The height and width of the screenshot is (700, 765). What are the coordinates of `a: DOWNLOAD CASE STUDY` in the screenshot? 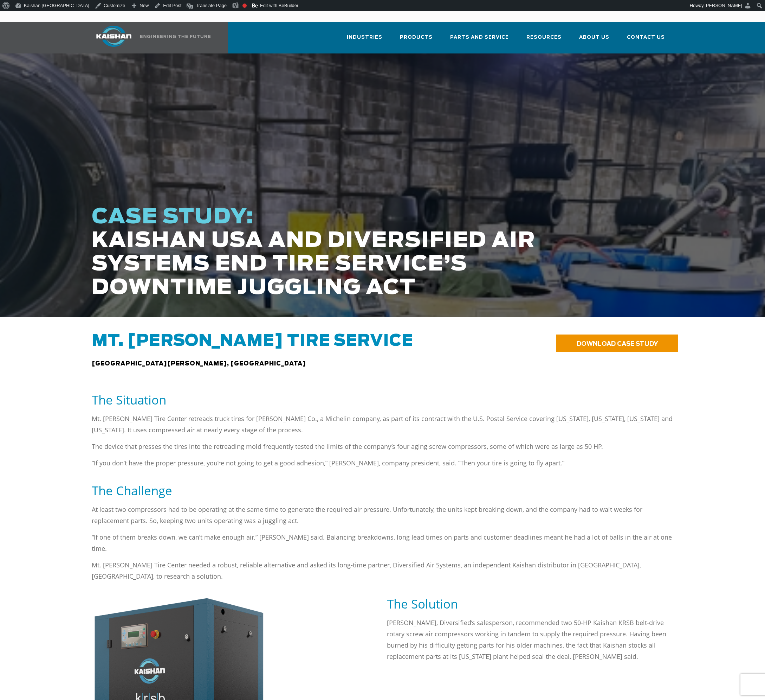 It's located at (617, 343).